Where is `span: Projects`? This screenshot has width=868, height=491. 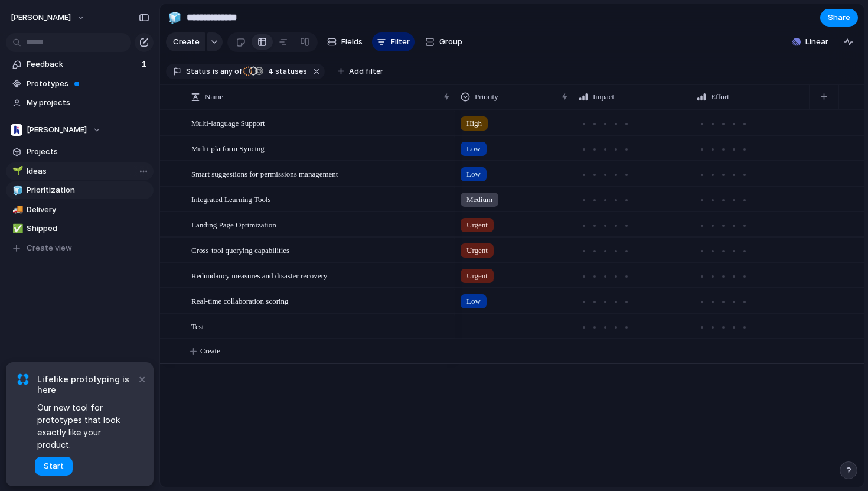
span: Projects is located at coordinates (88, 152).